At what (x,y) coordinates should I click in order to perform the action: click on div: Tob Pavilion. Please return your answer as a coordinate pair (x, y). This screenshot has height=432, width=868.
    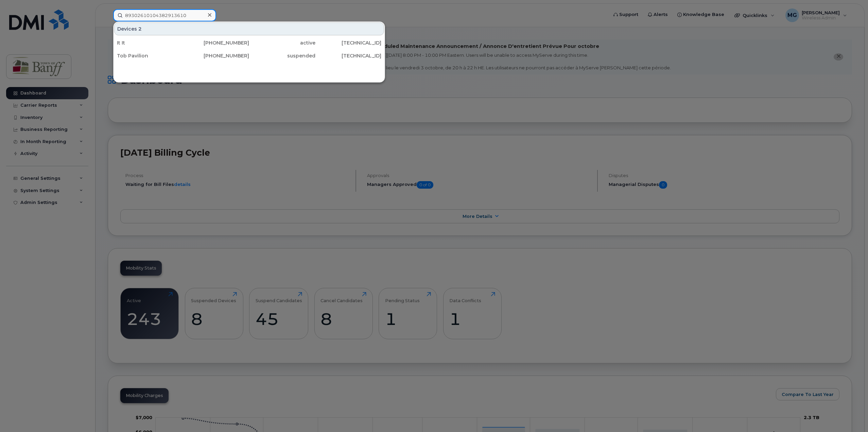
    Looking at the image, I should click on (150, 55).